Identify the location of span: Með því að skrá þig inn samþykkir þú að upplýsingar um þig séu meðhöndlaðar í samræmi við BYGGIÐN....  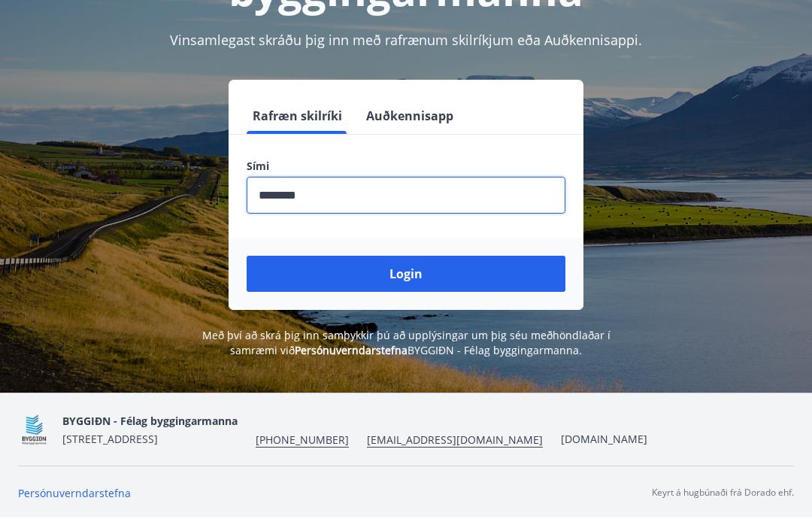
(406, 342).